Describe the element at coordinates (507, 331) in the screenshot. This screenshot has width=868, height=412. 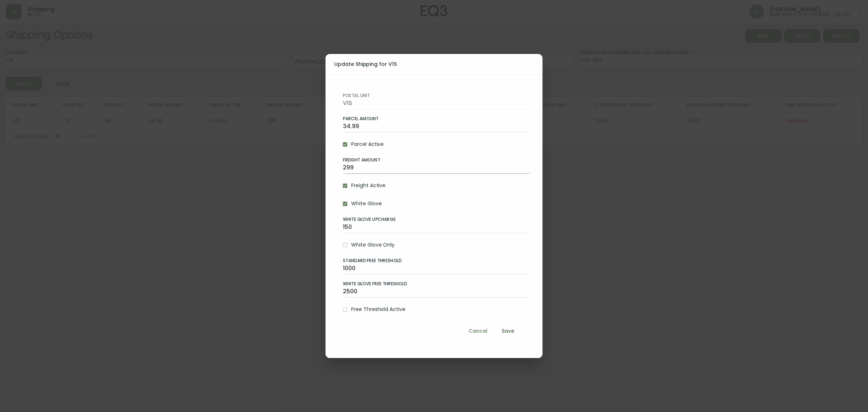
I see `span: Save` at that location.